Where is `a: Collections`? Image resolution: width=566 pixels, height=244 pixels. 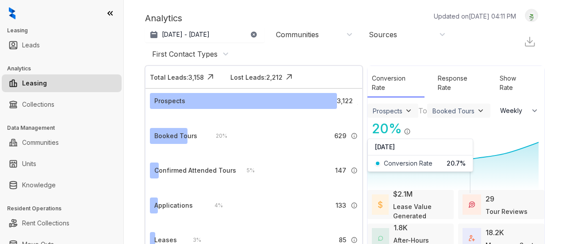 a: Collections is located at coordinates (38, 104).